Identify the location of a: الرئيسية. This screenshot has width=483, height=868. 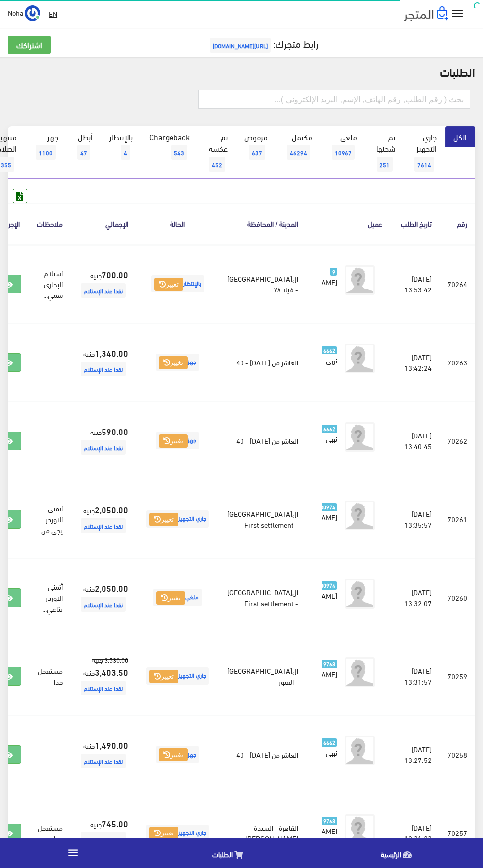
(399, 852).